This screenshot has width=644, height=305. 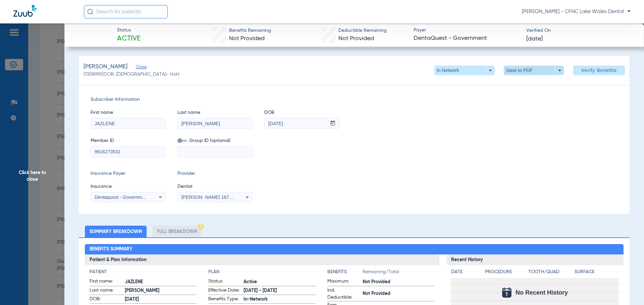 What do you see at coordinates (215, 140) in the screenshot?
I see `span: Group ID (optional)` at bounding box center [215, 140].